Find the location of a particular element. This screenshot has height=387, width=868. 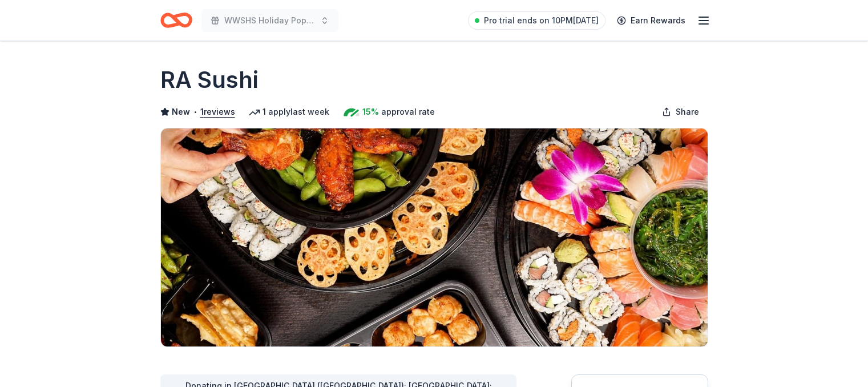

span: WWSHS Holiday Pops Band Concert is located at coordinates (269, 20).